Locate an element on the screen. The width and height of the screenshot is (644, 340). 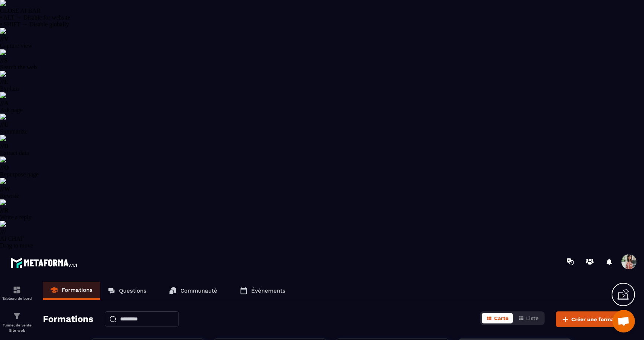
p: Questions is located at coordinates (133, 291).